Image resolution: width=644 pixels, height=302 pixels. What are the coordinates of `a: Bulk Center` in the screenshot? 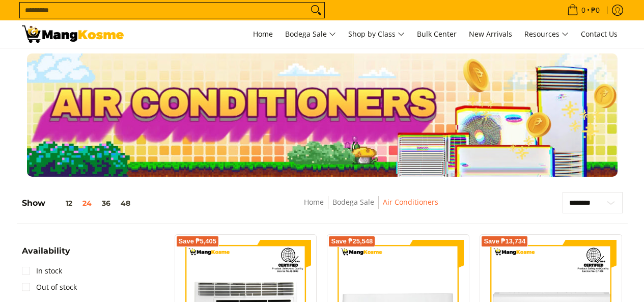 It's located at (437, 34).